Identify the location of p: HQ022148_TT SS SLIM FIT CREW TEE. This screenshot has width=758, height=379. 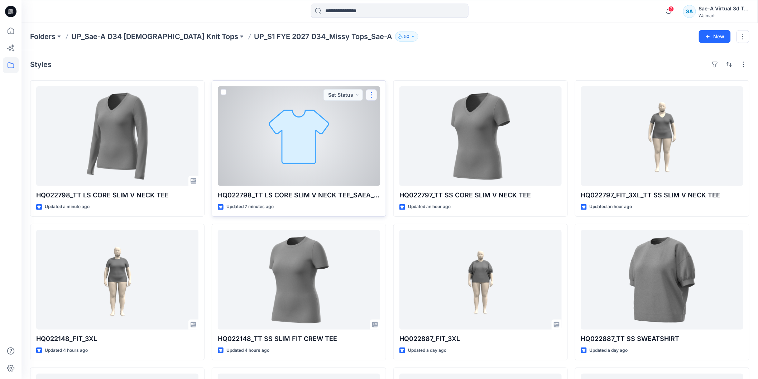
(299, 339).